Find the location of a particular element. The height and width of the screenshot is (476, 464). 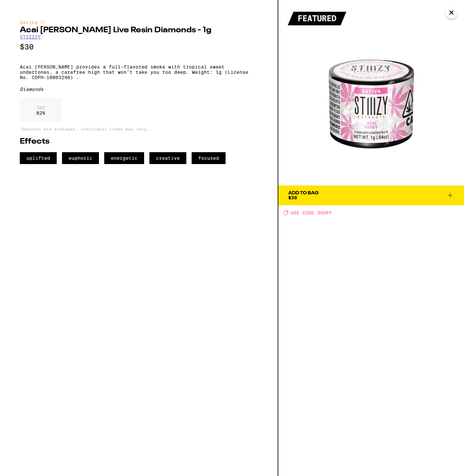

span: $30 is located at coordinates (292, 198).